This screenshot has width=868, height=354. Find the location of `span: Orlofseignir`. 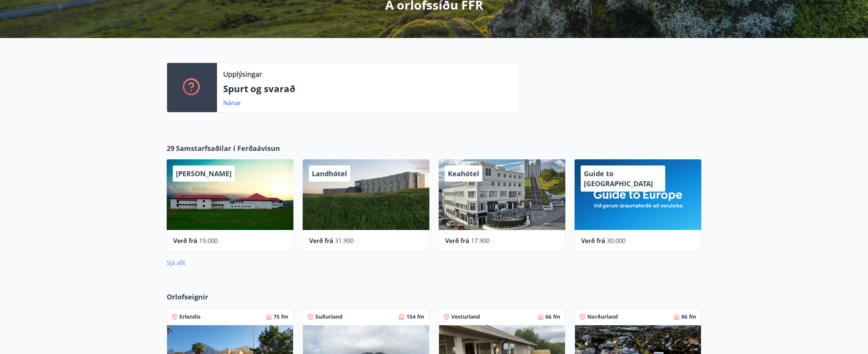

span: Orlofseignir is located at coordinates (187, 297).